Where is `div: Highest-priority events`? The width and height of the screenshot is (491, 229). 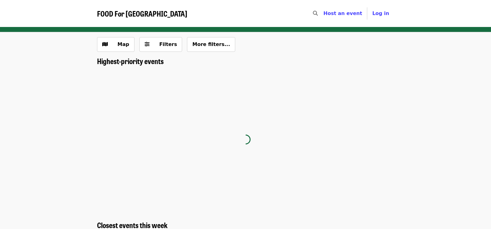 div: Highest-priority events is located at coordinates (246, 61).